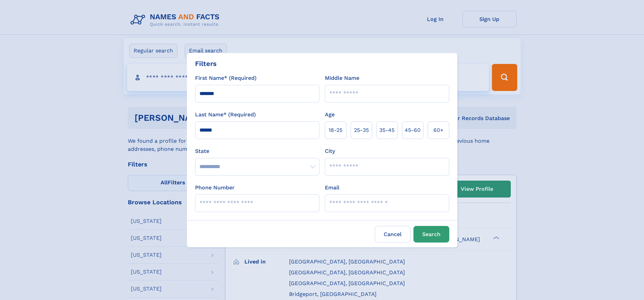 The width and height of the screenshot is (644, 300). What do you see at coordinates (226, 78) in the screenshot?
I see `label: First Name* (Required)` at bounding box center [226, 78].